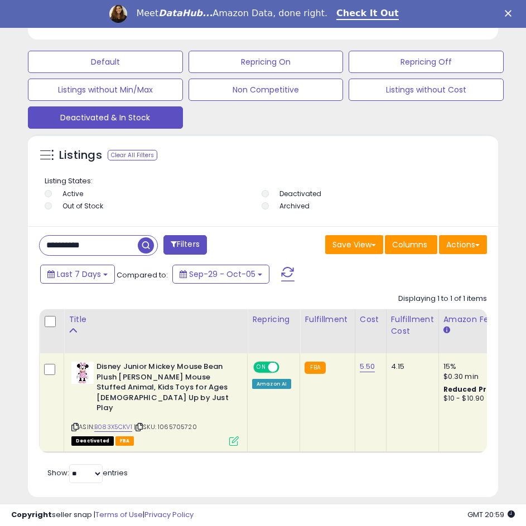 The width and height of the screenshot is (526, 526). Describe the element at coordinates (83, 373) in the screenshot. I see `img: 41XxRX0zPDL._SL40_.jpg` at that location.